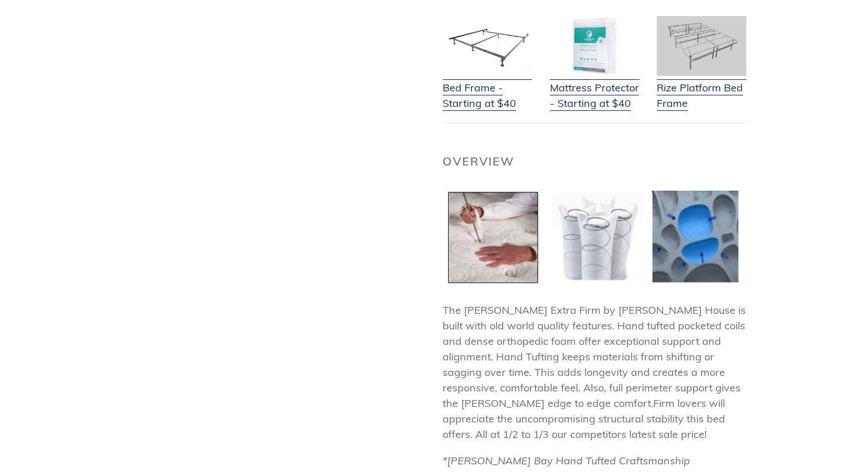 Image resolution: width=868 pixels, height=473 pixels. I want to click on img: Mattress Protector, so click(595, 46).